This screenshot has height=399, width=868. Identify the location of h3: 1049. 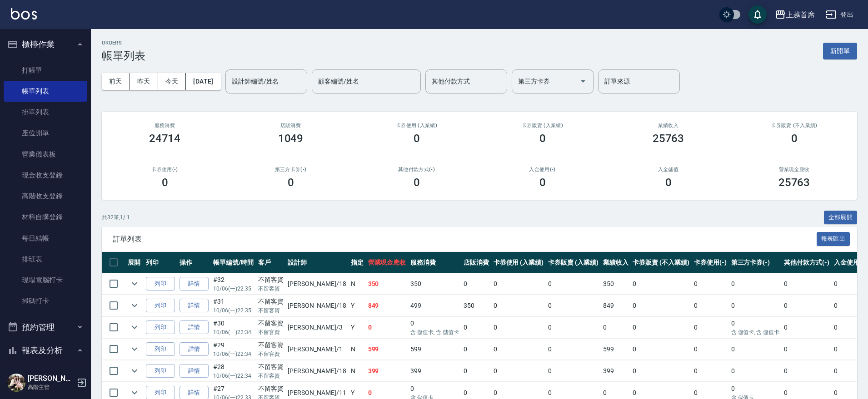
(291, 139).